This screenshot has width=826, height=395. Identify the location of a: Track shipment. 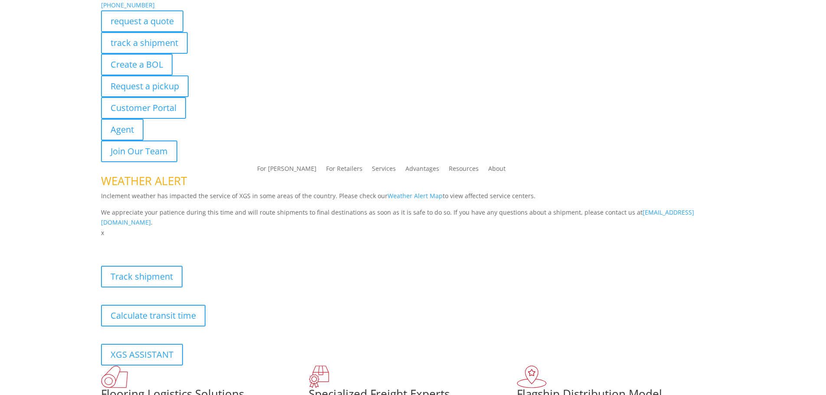
(142, 277).